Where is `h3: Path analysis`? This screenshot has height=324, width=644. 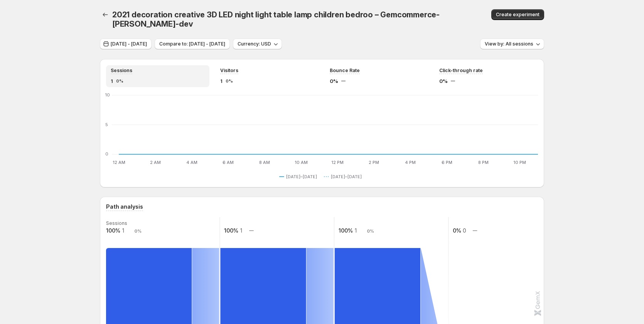 h3: Path analysis is located at coordinates (124, 207).